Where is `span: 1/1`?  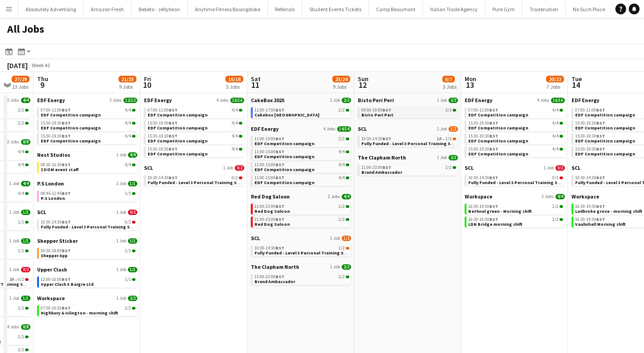 span: 1/1 is located at coordinates (128, 193).